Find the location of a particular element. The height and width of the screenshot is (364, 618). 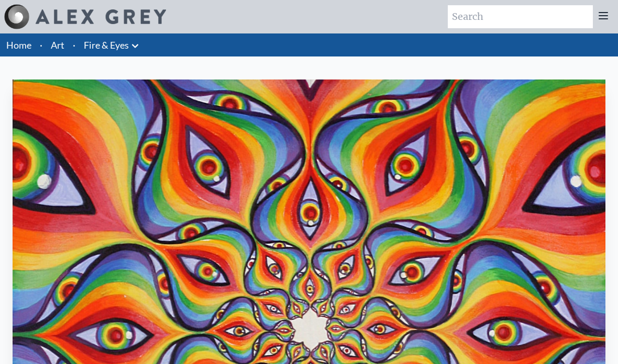

a: Home is located at coordinates (19, 45).